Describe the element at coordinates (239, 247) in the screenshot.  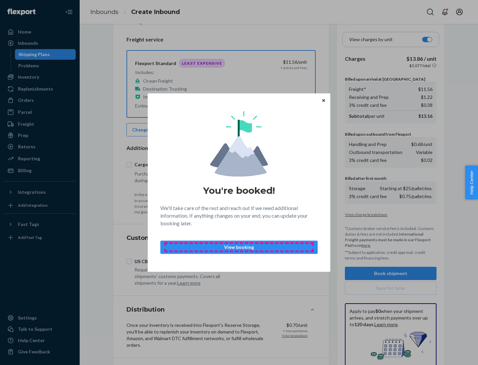
I see `button: View booking` at that location.